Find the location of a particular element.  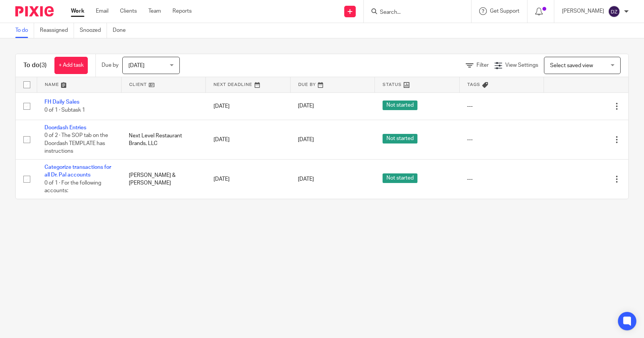

a: To do is located at coordinates (25, 30).